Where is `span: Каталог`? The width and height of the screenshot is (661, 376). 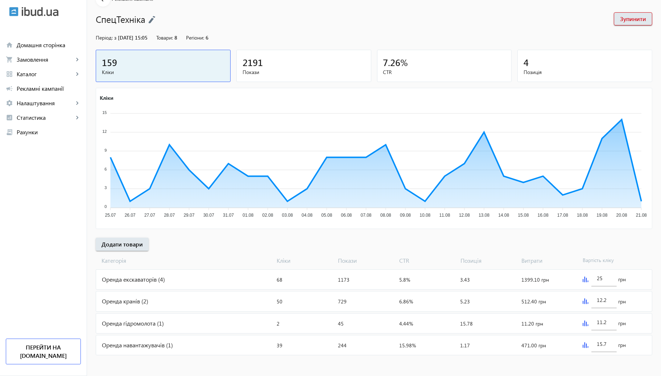
span: Каталог is located at coordinates (45, 74).